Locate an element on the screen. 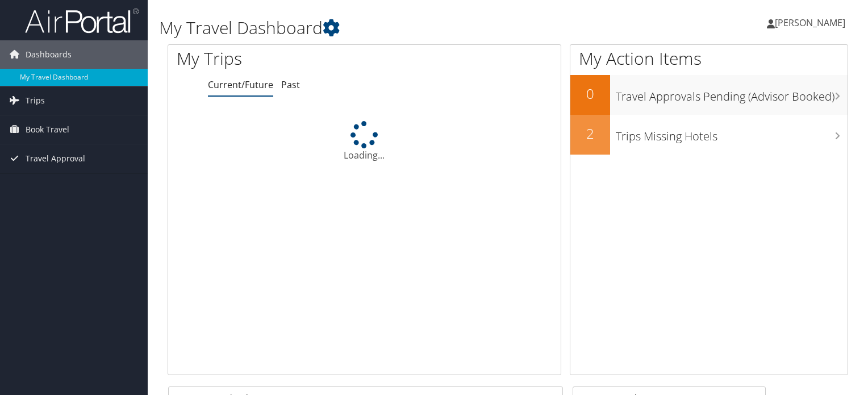  a: Past is located at coordinates (290, 85).